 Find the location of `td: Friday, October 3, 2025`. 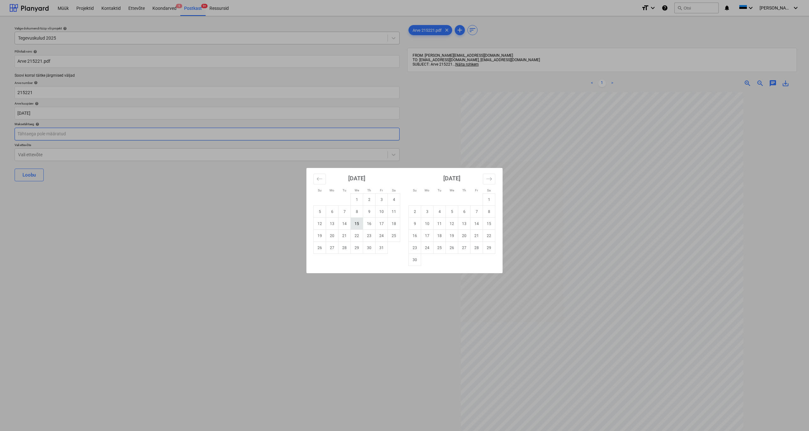

td: Friday, October 3, 2025 is located at coordinates (381, 200).